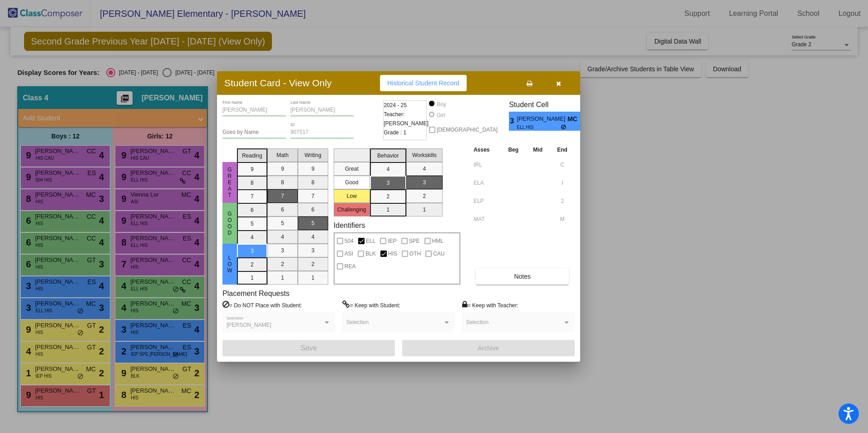 The height and width of the screenshot is (433, 868). What do you see at coordinates (491, 305) in the screenshot?
I see `label: = Keep with Teacher:` at bounding box center [491, 305].